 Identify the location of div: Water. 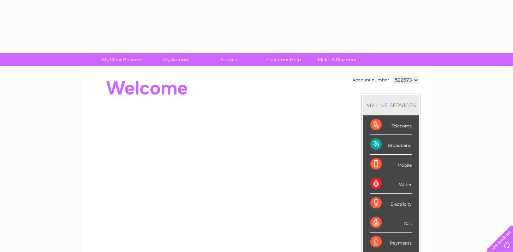
(391, 183).